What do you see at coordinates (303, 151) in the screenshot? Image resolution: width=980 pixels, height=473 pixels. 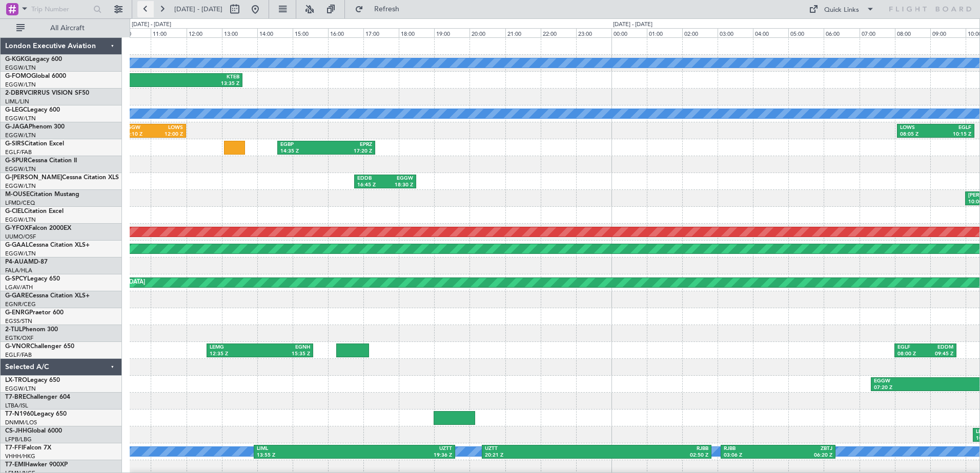 I see `div: 14:35 Z` at bounding box center [303, 151].